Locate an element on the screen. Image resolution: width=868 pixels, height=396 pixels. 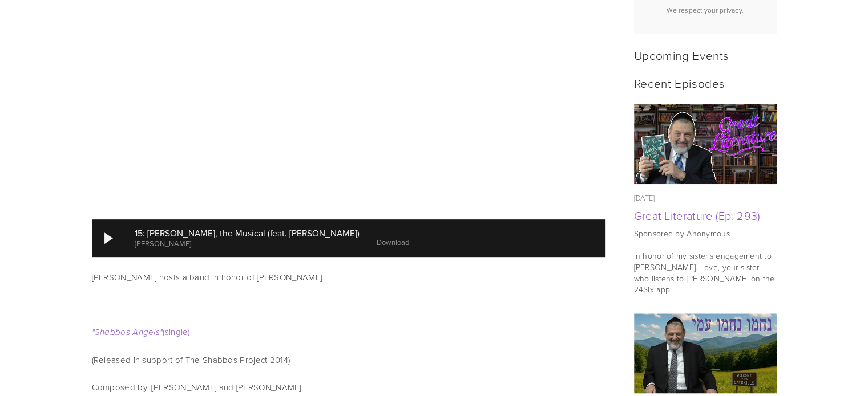
a: Download is located at coordinates (393, 242).